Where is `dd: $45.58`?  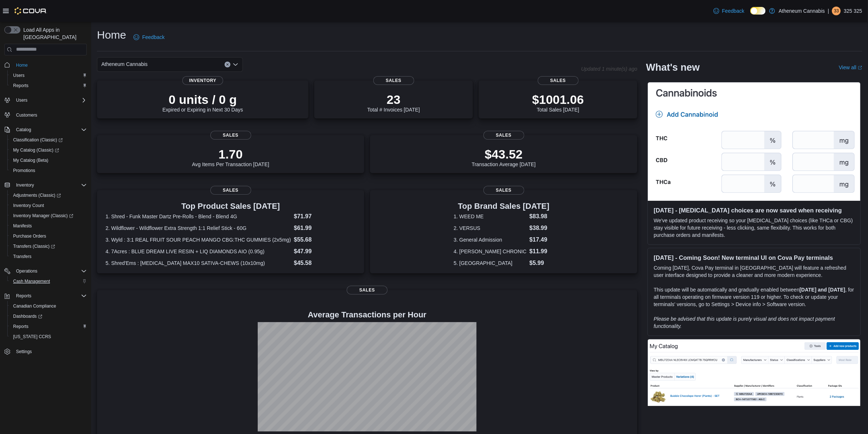
dd: $45.58 is located at coordinates (325, 263).